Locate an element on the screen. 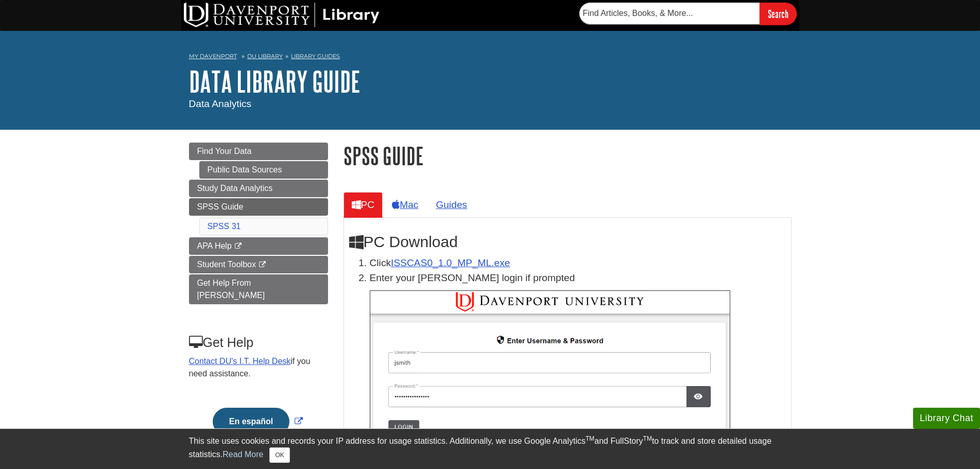  div: This site uses cookies and records your IP address for usage statistics. Additionally, we use Goo... is located at coordinates (490, 449).